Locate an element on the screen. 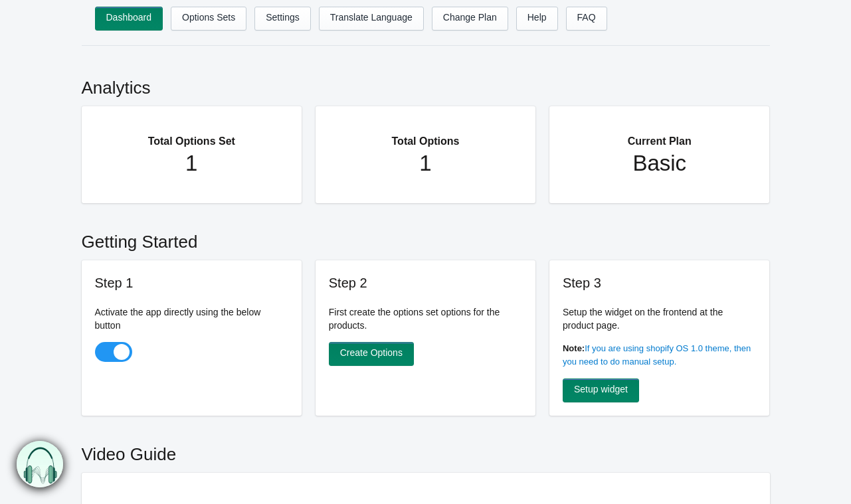  p: First create the options set options for the products. is located at coordinates (426, 319).